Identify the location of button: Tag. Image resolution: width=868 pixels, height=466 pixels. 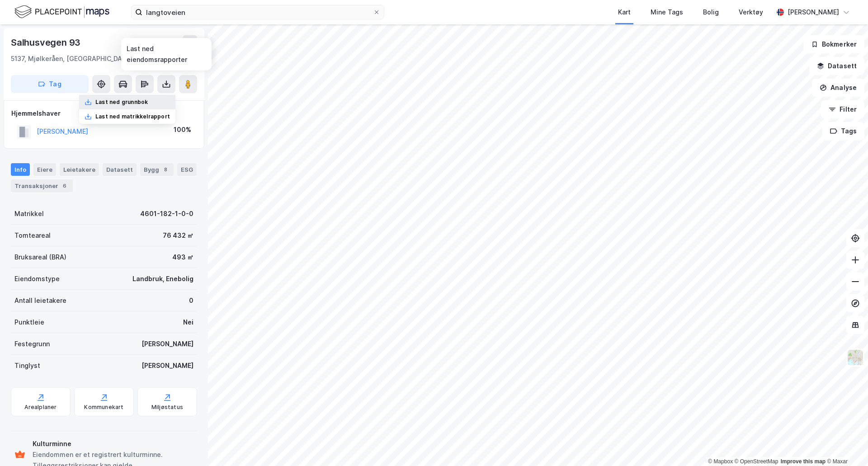
(50, 84).